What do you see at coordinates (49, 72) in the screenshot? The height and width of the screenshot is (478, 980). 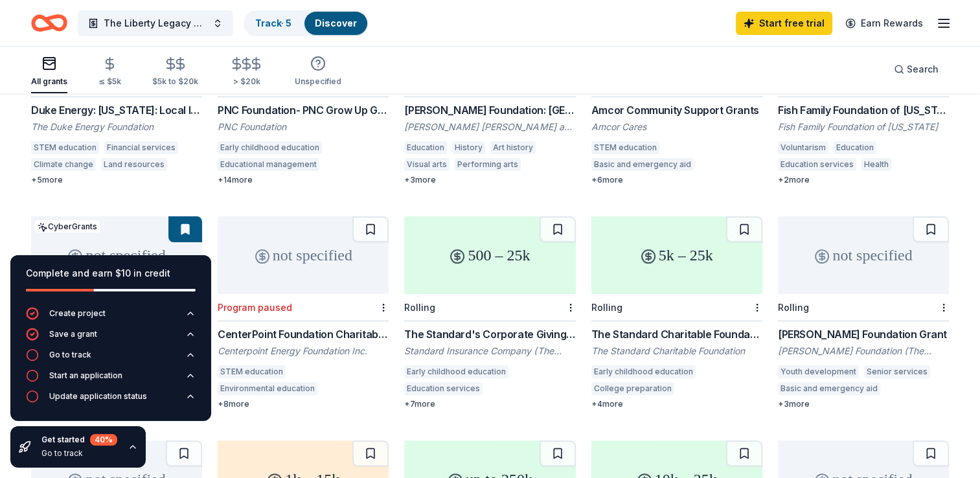 I see `button: All grants` at bounding box center [49, 72].